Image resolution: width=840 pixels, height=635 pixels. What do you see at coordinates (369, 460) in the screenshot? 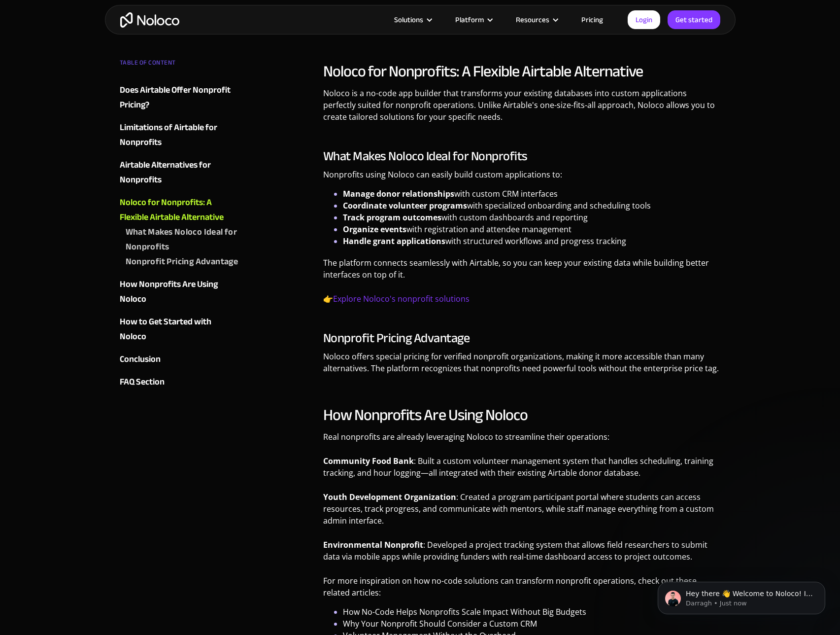
I see `strong: Community Food Bank` at bounding box center [369, 460].